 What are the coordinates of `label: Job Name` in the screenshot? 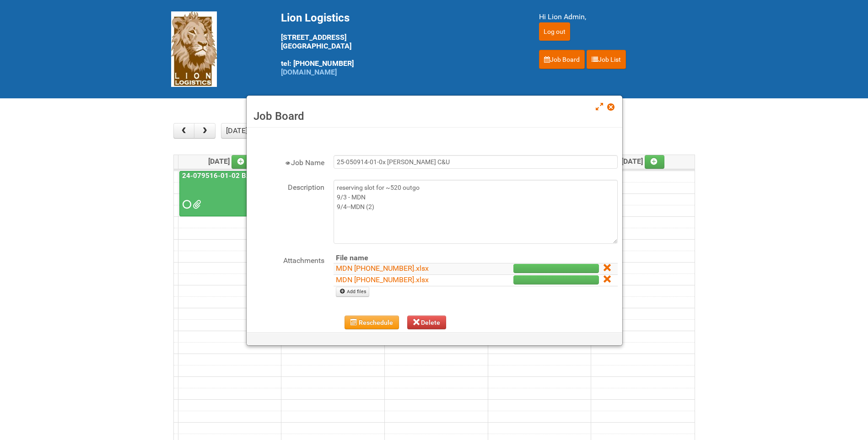 It's located at (288, 161).